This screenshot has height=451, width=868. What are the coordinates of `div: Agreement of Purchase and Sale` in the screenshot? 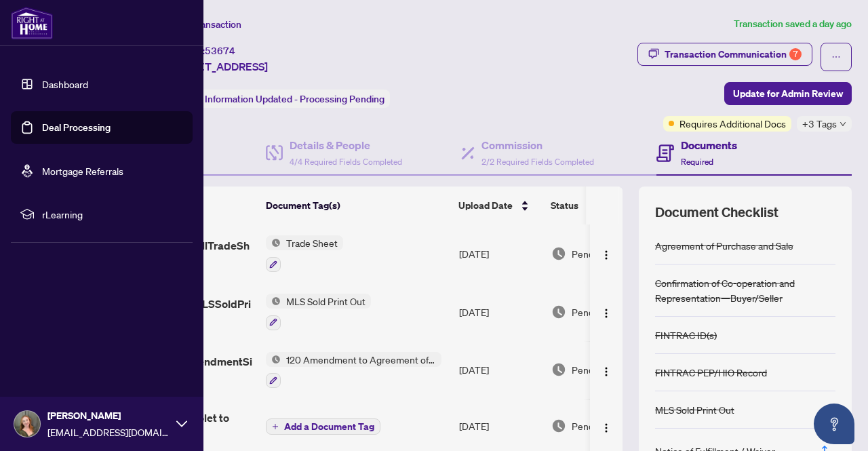 It's located at (724, 246).